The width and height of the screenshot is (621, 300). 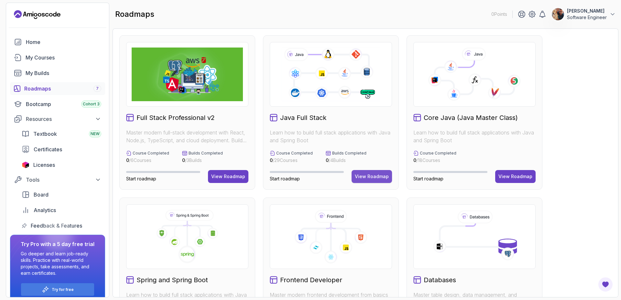 What do you see at coordinates (61, 195) in the screenshot?
I see `a: board` at bounding box center [61, 195].